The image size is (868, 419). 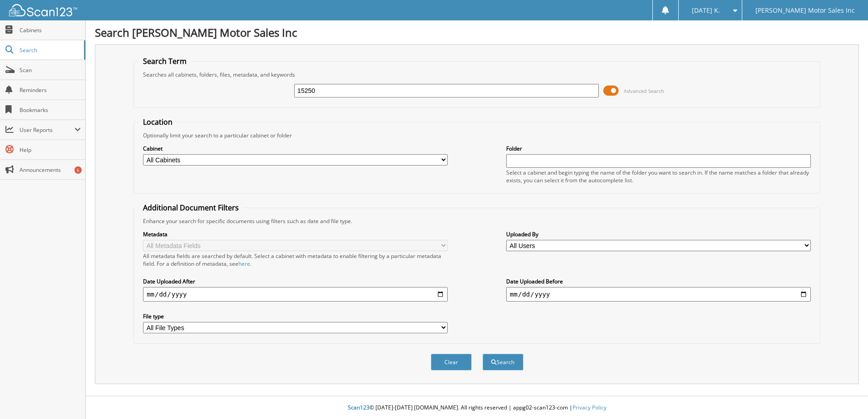 What do you see at coordinates (659, 234) in the screenshot?
I see `label: Uploaded By` at bounding box center [659, 234].